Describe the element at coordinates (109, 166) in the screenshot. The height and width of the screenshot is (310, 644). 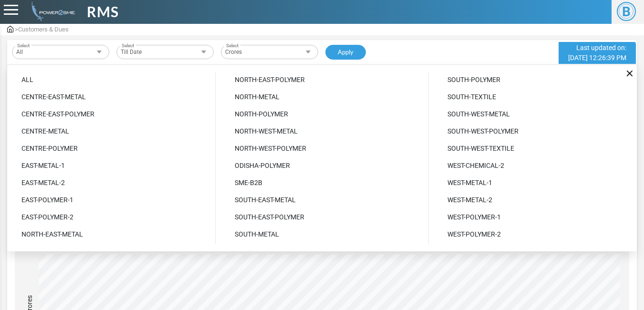
I see `li: EAST-METAL-1` at that location.